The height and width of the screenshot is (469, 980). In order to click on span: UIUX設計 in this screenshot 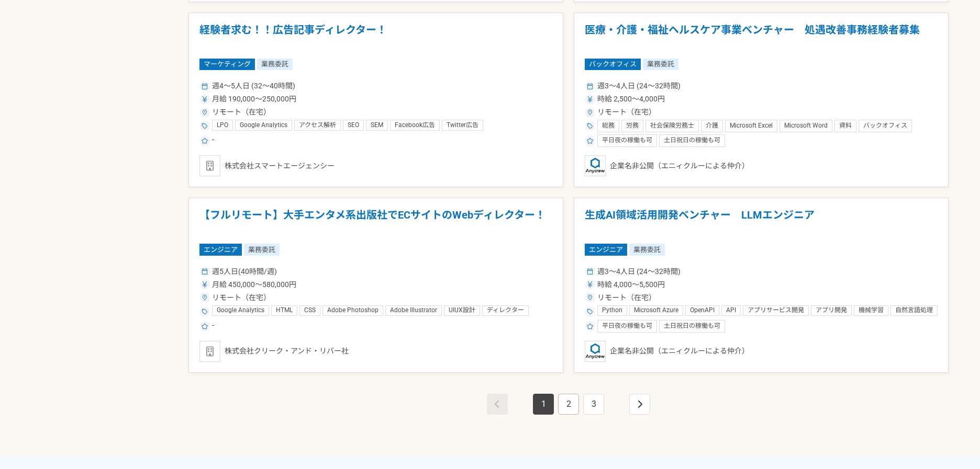, I will do `click(462, 311)`.